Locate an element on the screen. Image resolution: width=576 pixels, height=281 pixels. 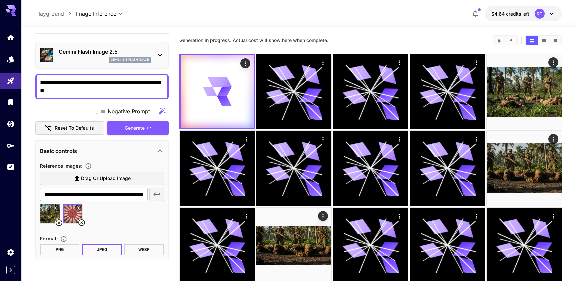
button: Show images in list view is located at coordinates (556, 40).